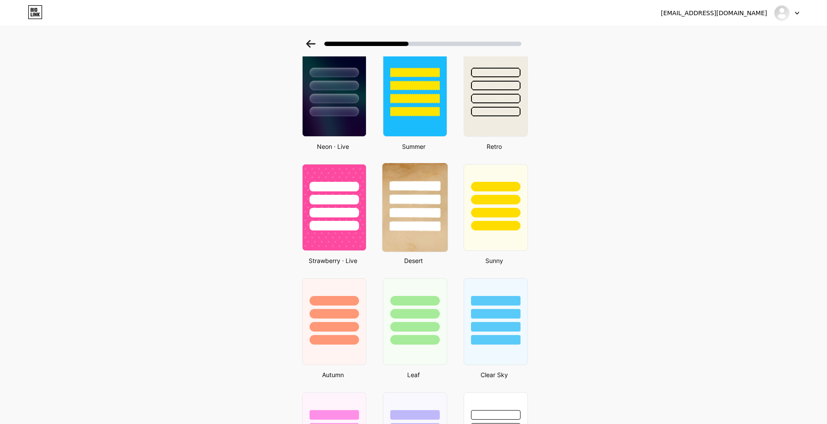 This screenshot has height=424, width=827. I want to click on div: Strawberry · Live, so click(333, 260).